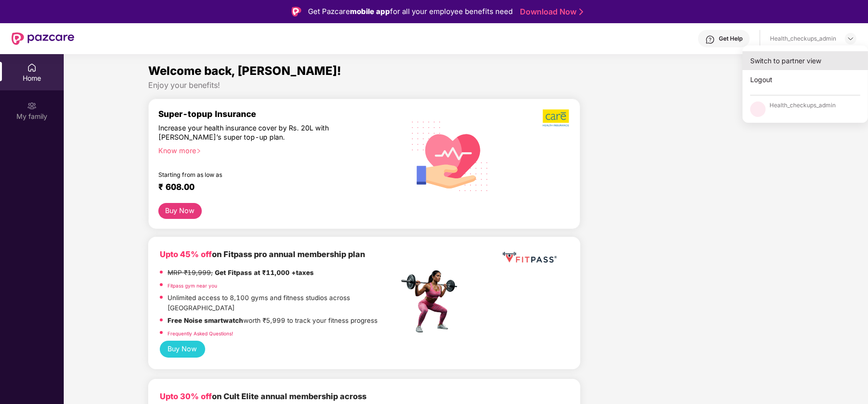 This screenshot has width=868, height=404. Describe the element at coordinates (466, 85) in the screenshot. I see `div: Enjoy your benefits!` at that location.